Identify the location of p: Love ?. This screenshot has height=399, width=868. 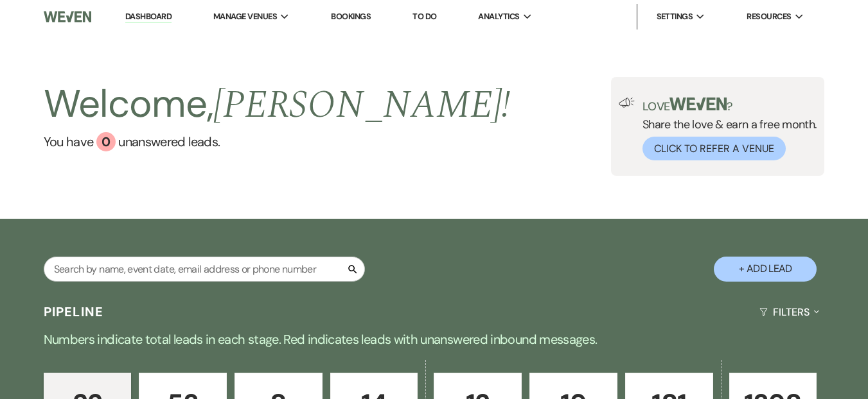
(730, 105).